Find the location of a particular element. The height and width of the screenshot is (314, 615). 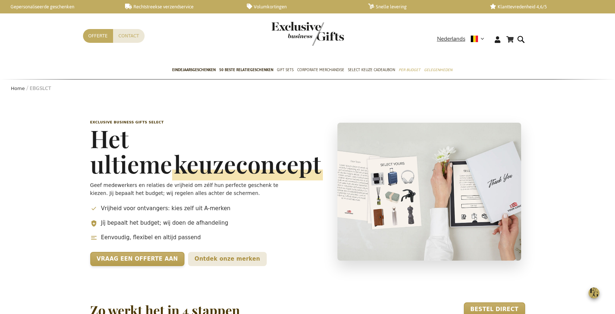

span: Select Keuze Cadeaubon is located at coordinates (372, 70).